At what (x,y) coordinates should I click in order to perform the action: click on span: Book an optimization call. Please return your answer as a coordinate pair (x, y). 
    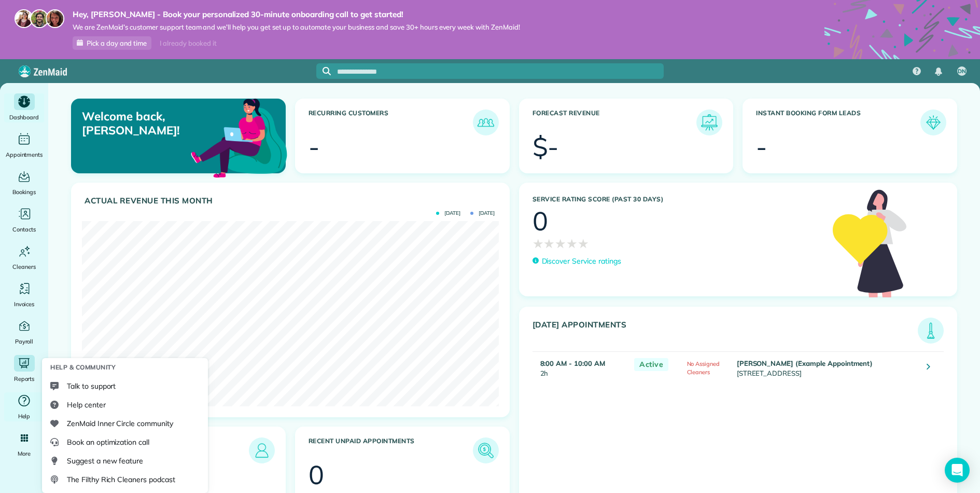
    Looking at the image, I should click on (108, 442).